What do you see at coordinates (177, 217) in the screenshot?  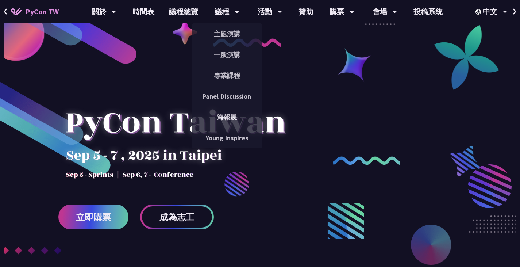 I see `button: 成為志工` at bounding box center [177, 217].